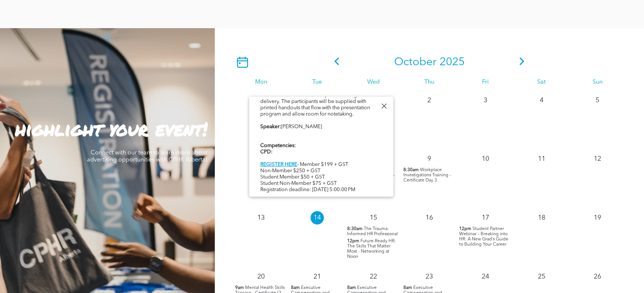 Image resolution: width=644 pixels, height=293 pixels. I want to click on span: 9am, so click(240, 288).